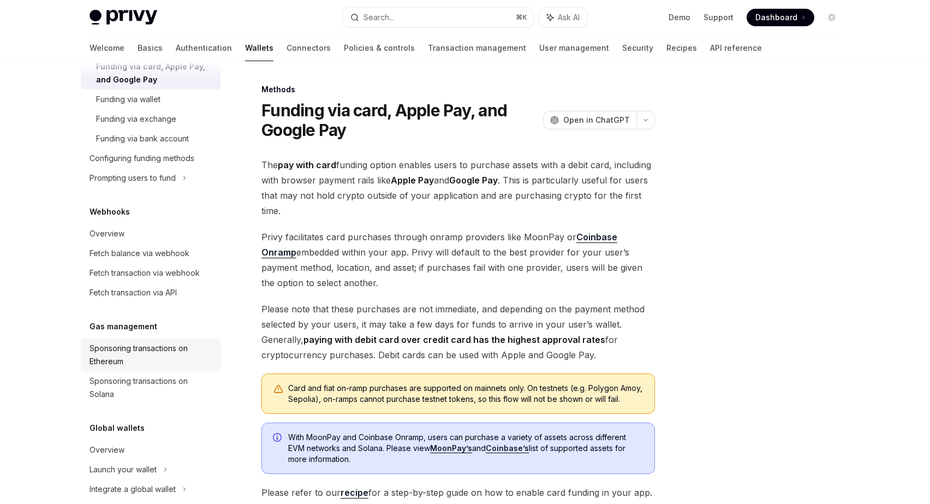  I want to click on div: Integrate a global wallet, so click(133, 489).